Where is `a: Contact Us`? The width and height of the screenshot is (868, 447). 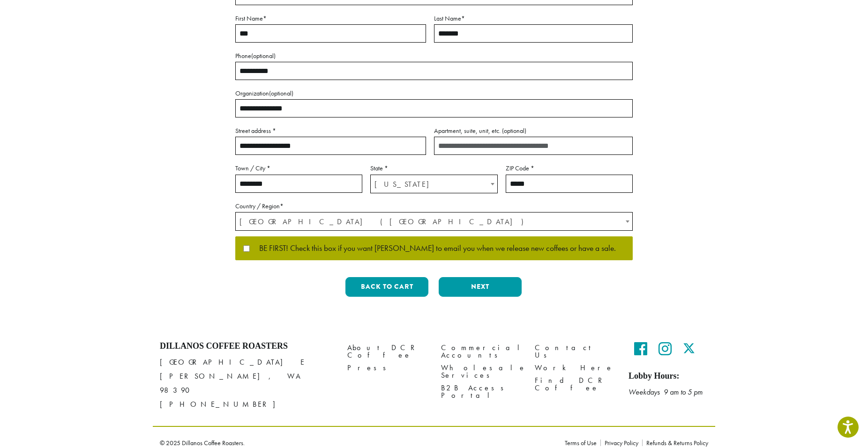
a: Contact Us is located at coordinates (574, 351).